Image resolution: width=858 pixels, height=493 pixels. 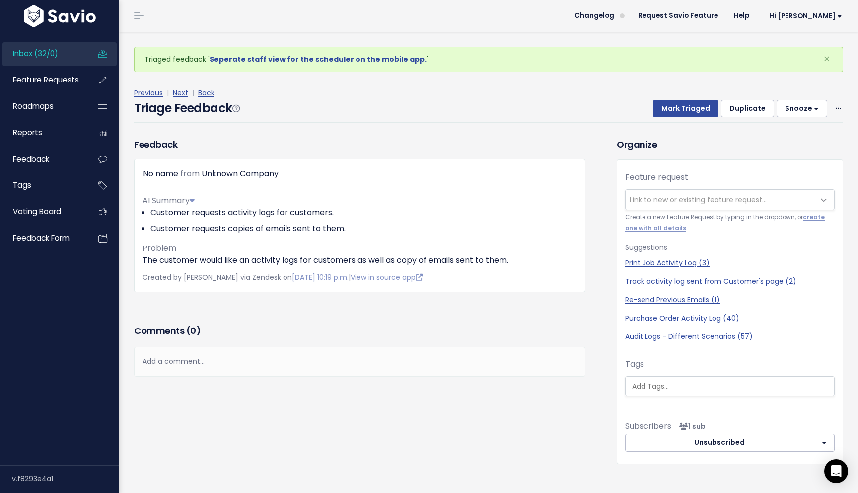 What do you see at coordinates (360, 361) in the screenshot?
I see `div: Add a comment...` at bounding box center [360, 361].